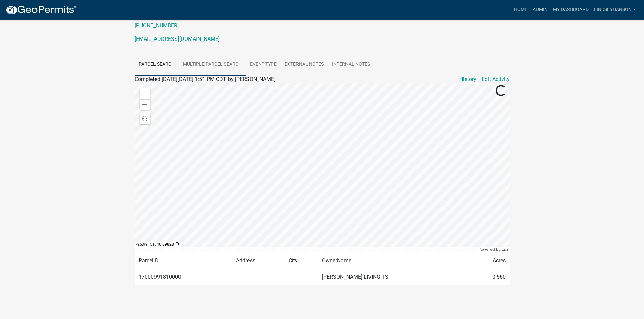 This screenshot has width=644, height=319. I want to click on td: OwnerName, so click(393, 260).